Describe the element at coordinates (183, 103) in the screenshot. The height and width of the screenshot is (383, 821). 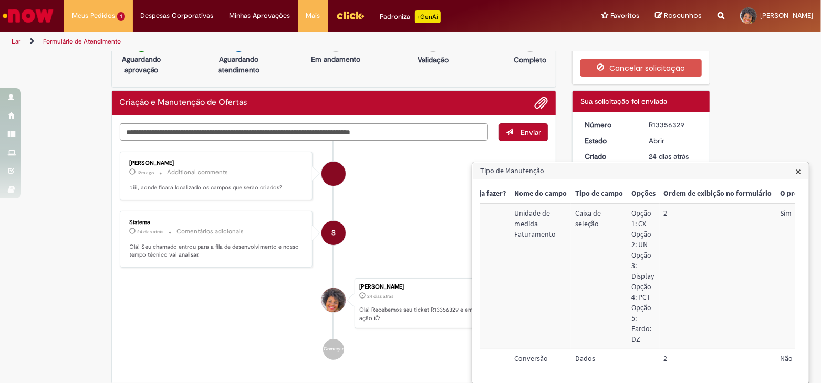
I see `h2: Histórico de Tickets de Criação e Manutenção de Ofertas` at that location.